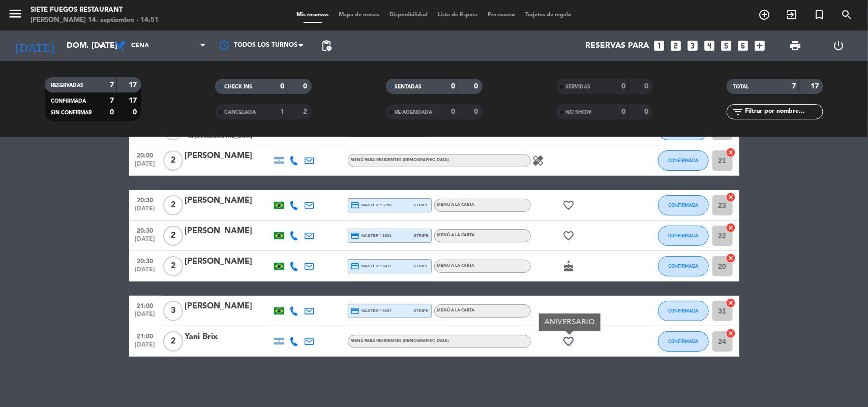 The height and width of the screenshot is (407, 868). I want to click on span: Cena, so click(140, 46).